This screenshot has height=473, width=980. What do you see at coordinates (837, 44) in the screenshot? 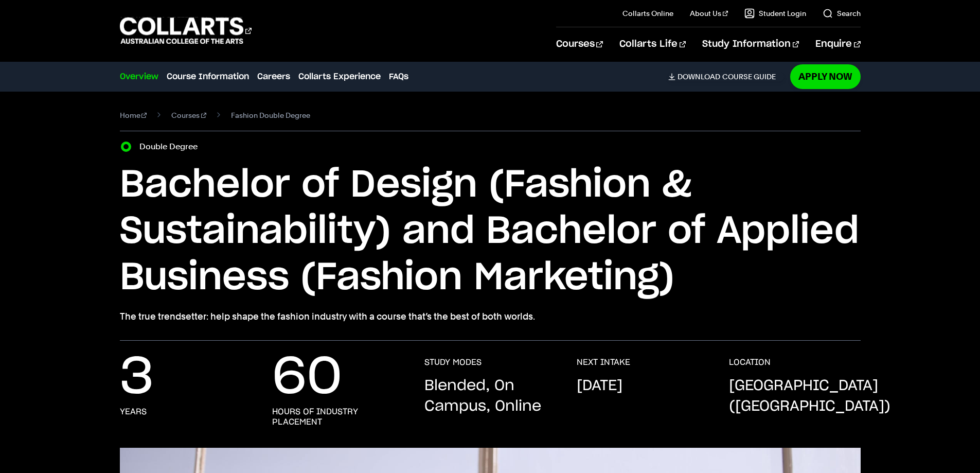
I see `a: Enquire` at bounding box center [837, 44].